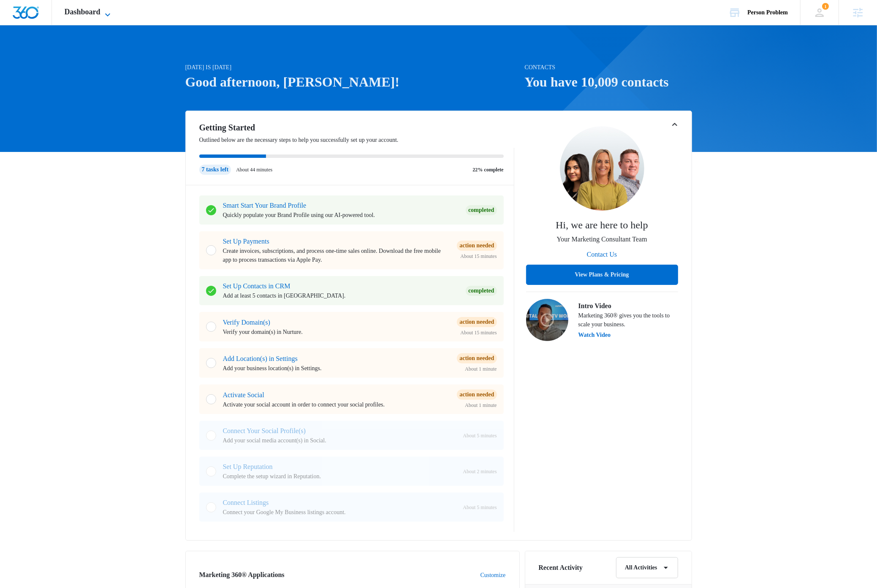 The height and width of the screenshot is (588, 877). I want to click on h2: Getting Started, so click(356, 128).